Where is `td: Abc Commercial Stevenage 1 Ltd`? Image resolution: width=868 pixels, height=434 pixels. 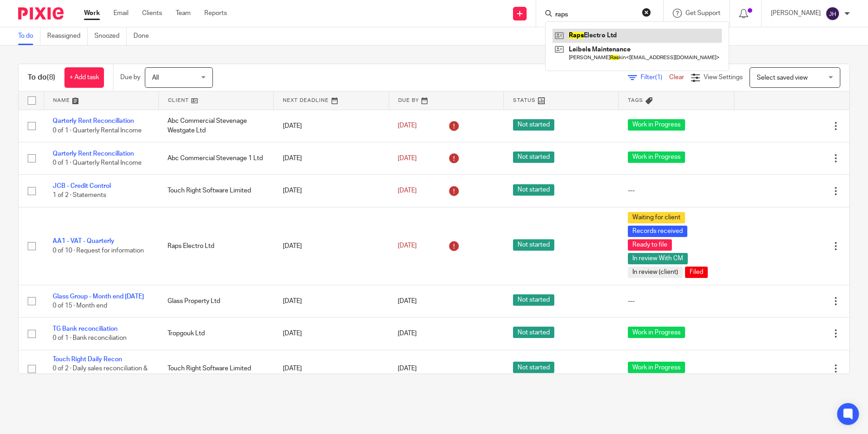
td: Abc Commercial Stevenage 1 Ltd is located at coordinates (216, 158).